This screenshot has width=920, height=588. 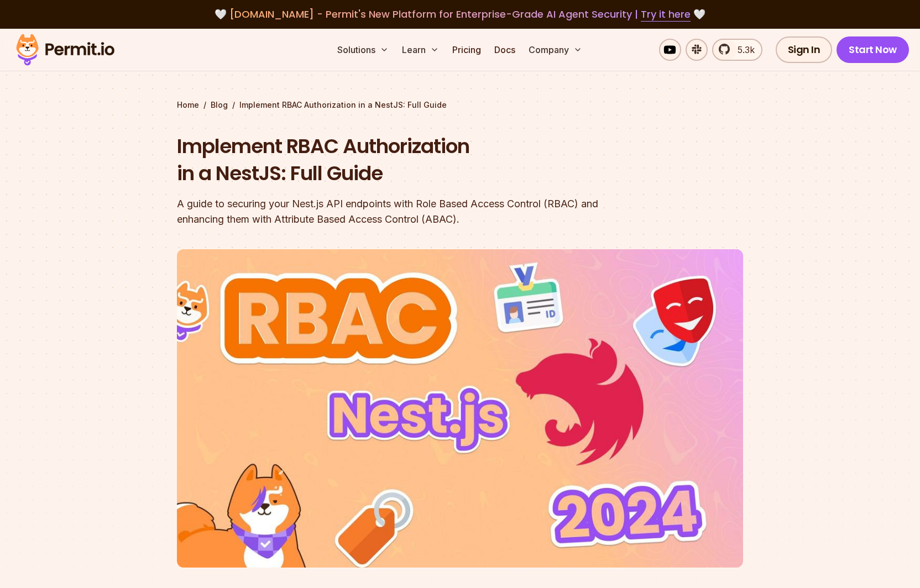 What do you see at coordinates (65, 50) in the screenshot?
I see `img: Permit logo` at bounding box center [65, 50].